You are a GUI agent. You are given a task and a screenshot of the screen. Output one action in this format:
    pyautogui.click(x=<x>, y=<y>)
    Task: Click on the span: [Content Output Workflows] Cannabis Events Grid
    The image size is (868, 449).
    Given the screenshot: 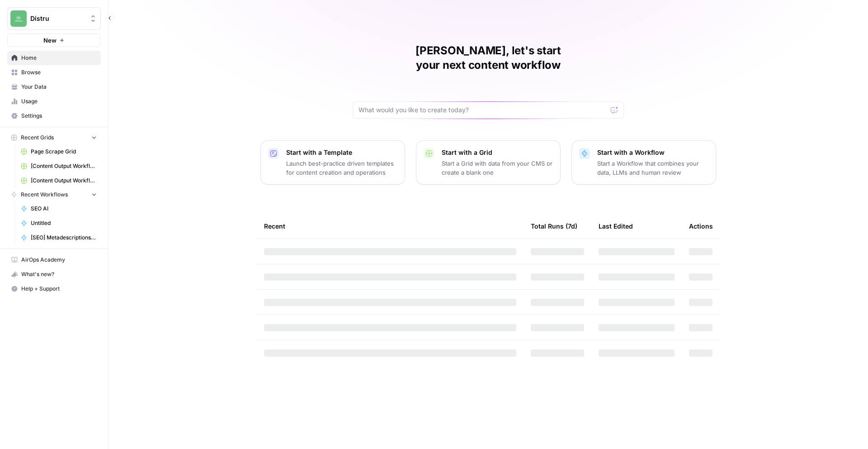 What is the action you would take?
    pyautogui.click(x=64, y=180)
    